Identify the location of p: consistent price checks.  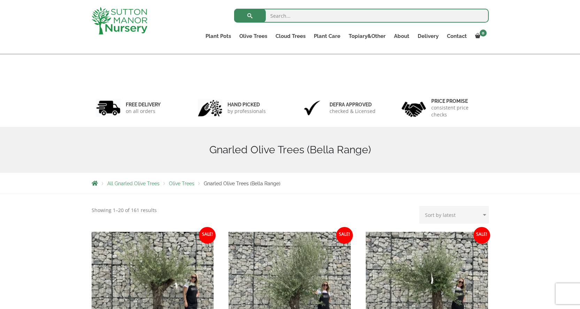
(457, 111).